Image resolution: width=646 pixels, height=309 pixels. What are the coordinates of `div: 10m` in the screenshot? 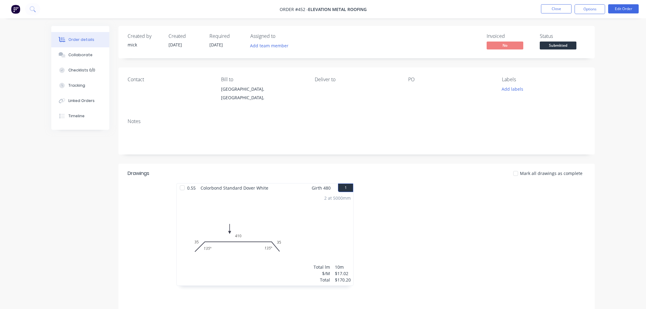 It's located at (343, 267).